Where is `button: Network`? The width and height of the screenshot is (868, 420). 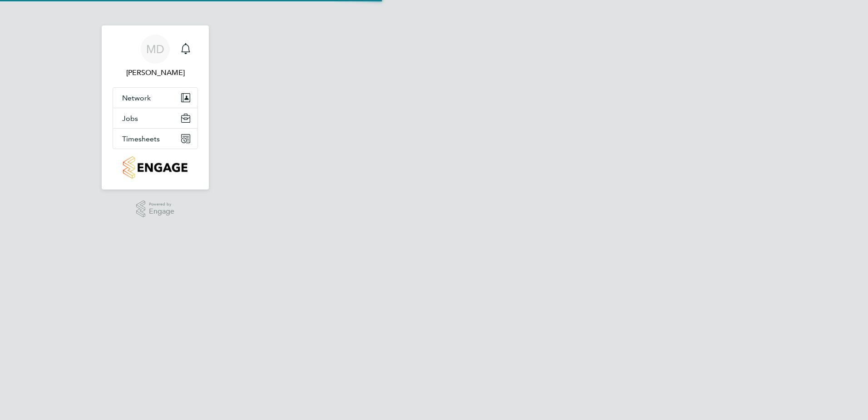 button: Network is located at coordinates (156, 97).